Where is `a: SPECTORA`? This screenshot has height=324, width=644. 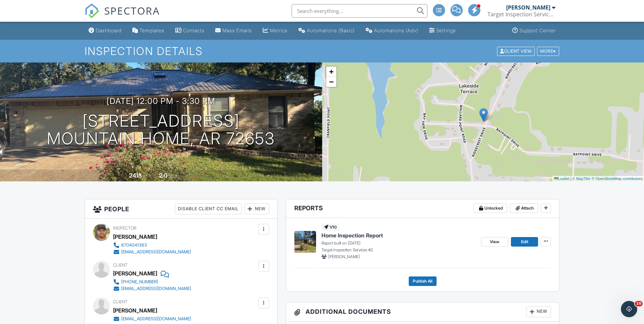
a: SPECTORA is located at coordinates (122, 16).